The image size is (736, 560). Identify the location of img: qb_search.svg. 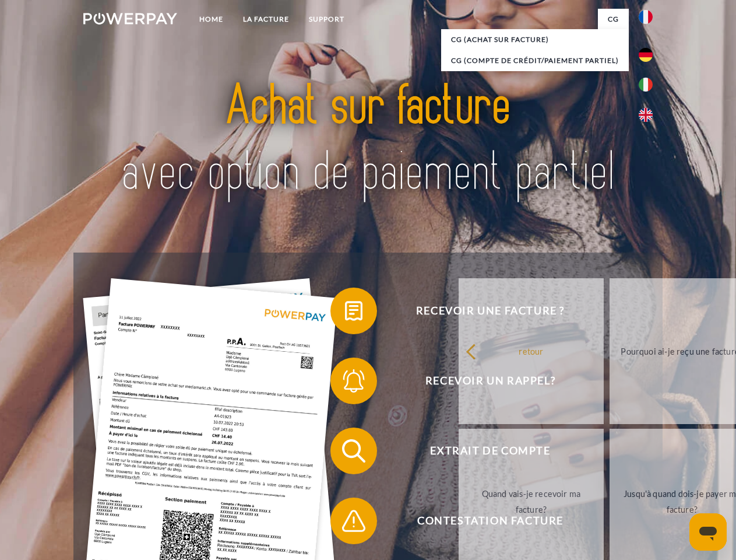
(354, 451).